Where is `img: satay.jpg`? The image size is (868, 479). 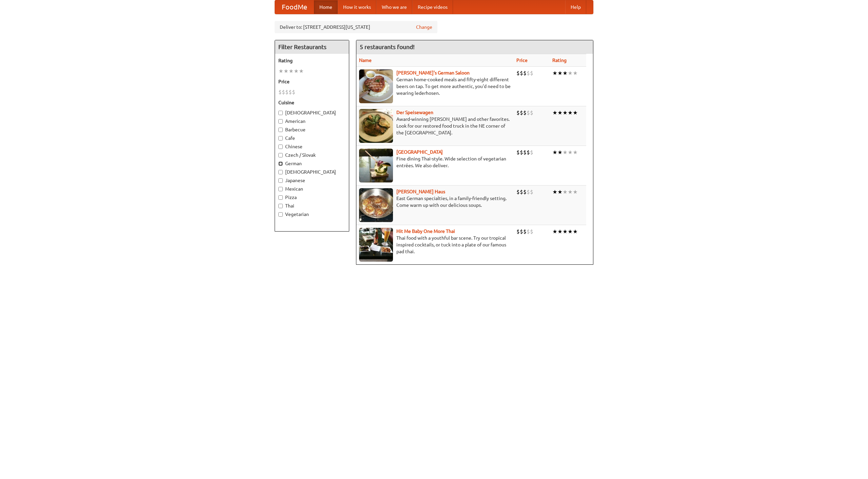 img: satay.jpg is located at coordinates (376, 165).